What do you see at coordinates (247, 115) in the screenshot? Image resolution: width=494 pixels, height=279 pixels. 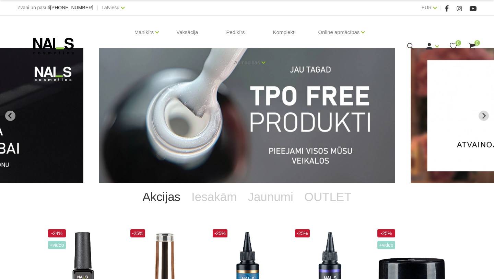 I see `li: 1 of 14` at bounding box center [247, 115].